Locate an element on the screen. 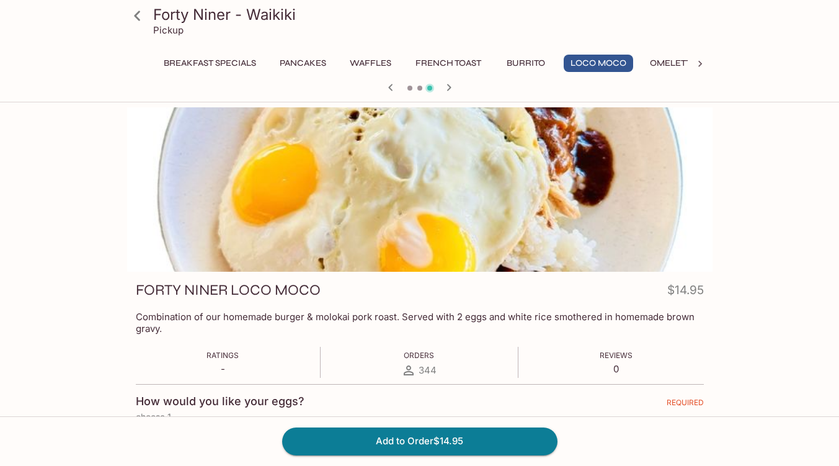 The width and height of the screenshot is (839, 466). div: FORTY NINER LOCO MOCO is located at coordinates (420, 189).